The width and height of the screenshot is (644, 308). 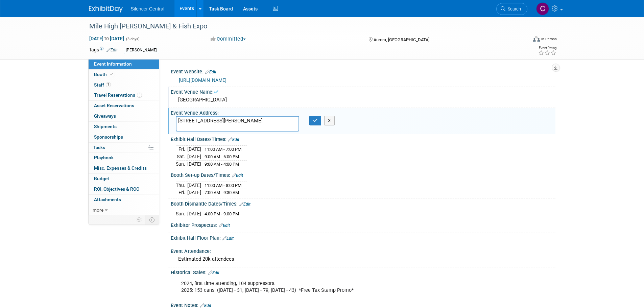 I want to click on span: Sponsorships, so click(x=108, y=137).